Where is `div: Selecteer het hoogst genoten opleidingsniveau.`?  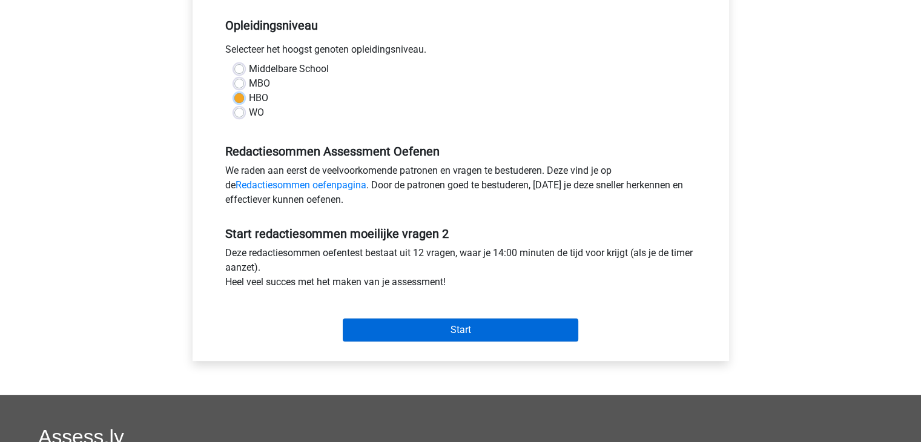 div: Selecteer het hoogst genoten opleidingsniveau. is located at coordinates (461, 52).